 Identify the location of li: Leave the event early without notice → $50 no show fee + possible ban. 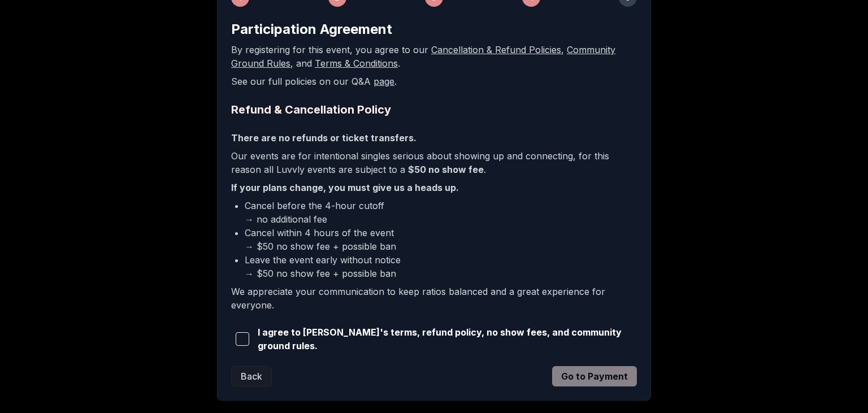
(440, 267).